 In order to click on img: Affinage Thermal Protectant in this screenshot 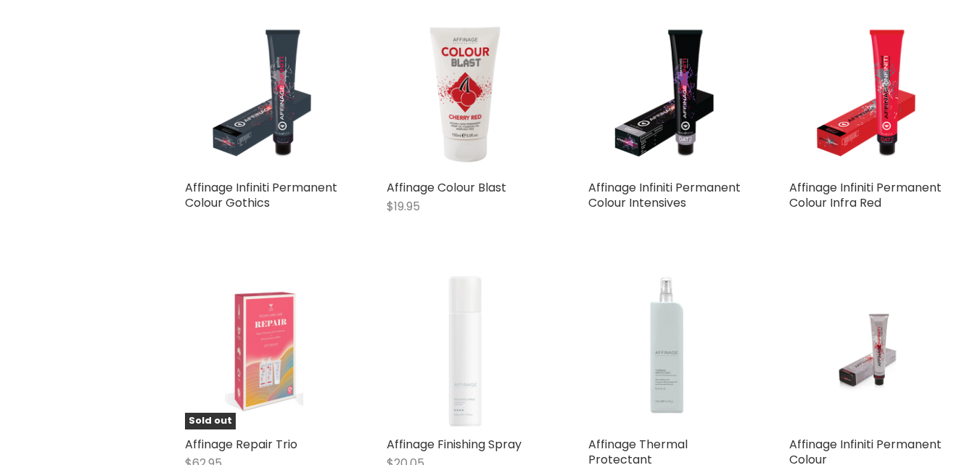, I will do `click(667, 350)`.